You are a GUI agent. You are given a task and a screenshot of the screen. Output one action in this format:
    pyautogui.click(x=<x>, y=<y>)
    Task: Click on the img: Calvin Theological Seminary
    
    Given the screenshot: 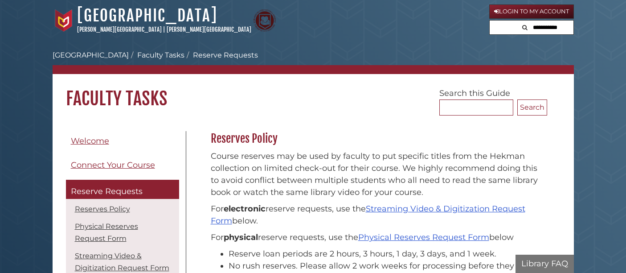 What is the action you would take?
    pyautogui.click(x=265, y=20)
    